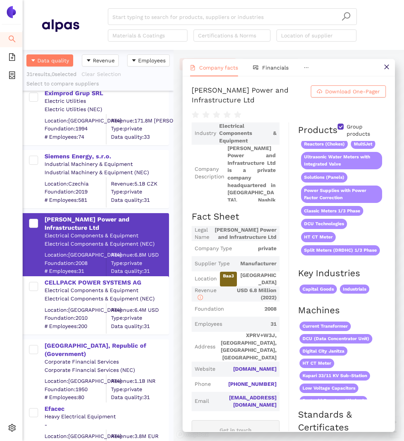 The width and height of the screenshot is (404, 441). Describe the element at coordinates (318, 130) in the screenshot. I see `div: Products` at that location.